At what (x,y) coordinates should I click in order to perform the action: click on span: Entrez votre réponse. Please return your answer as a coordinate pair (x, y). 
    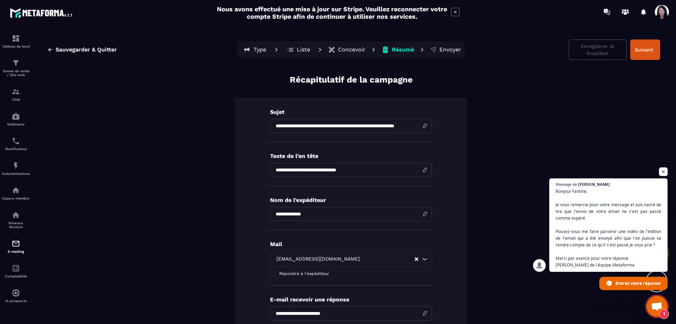
    Looking at the image, I should click on (638, 283).